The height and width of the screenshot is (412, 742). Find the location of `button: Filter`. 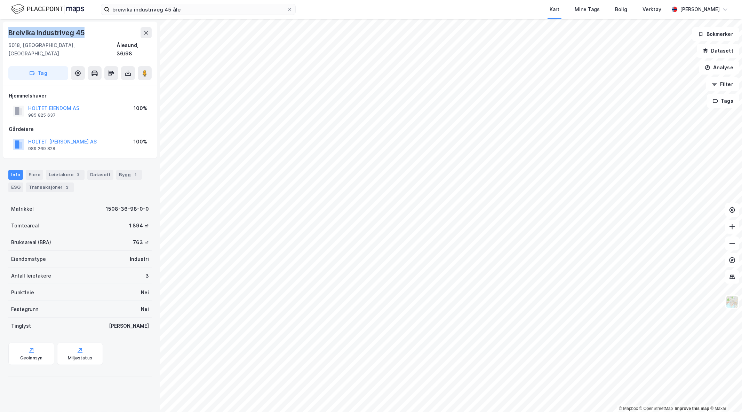

button: Filter is located at coordinates (723, 84).